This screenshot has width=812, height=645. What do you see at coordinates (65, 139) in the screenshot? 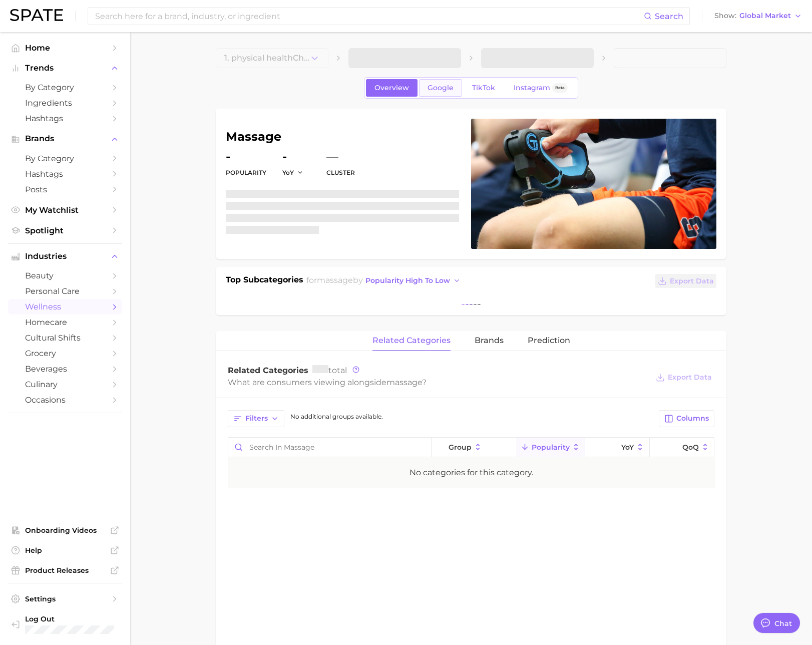
I see `span: Brands` at bounding box center [65, 139].